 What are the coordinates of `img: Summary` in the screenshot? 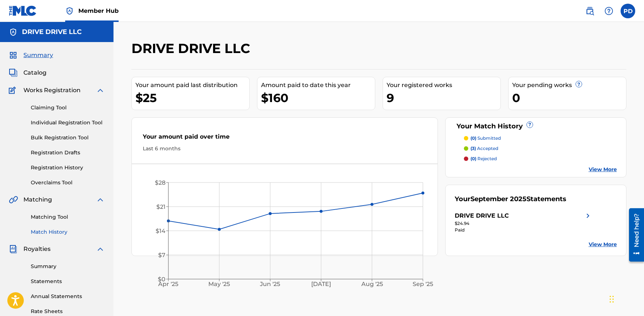 It's located at (13, 55).